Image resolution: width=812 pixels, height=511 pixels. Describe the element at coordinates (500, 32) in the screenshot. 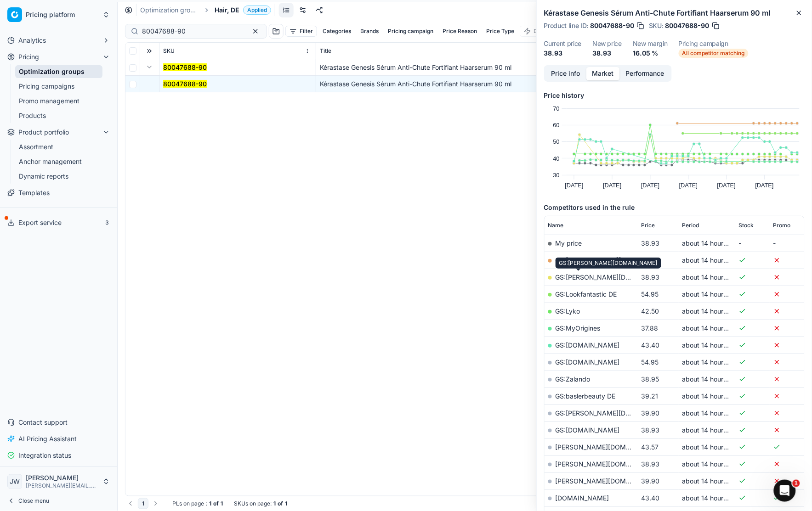

I see `button: Price Type` at that location.